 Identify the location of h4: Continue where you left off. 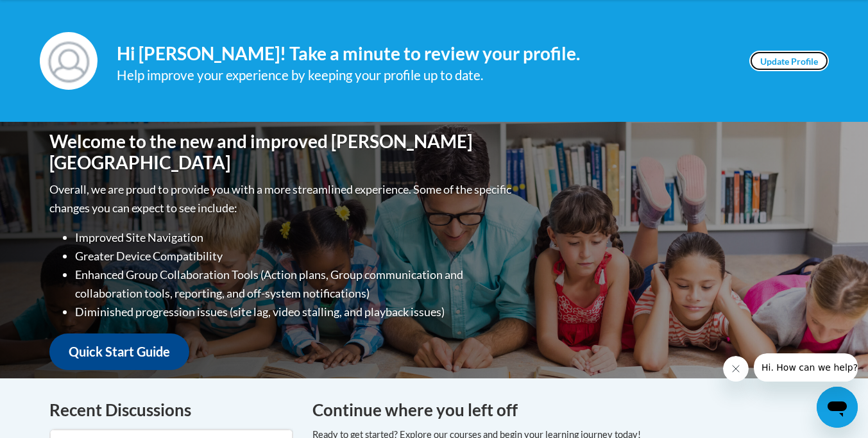
(566, 410).